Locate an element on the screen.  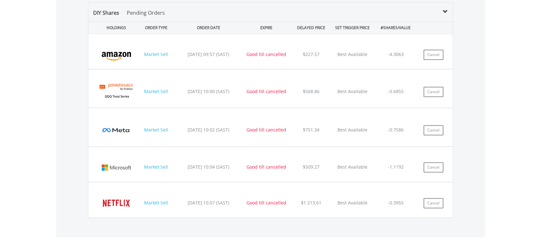
div: ORDER TYPE is located at coordinates (156, 28).